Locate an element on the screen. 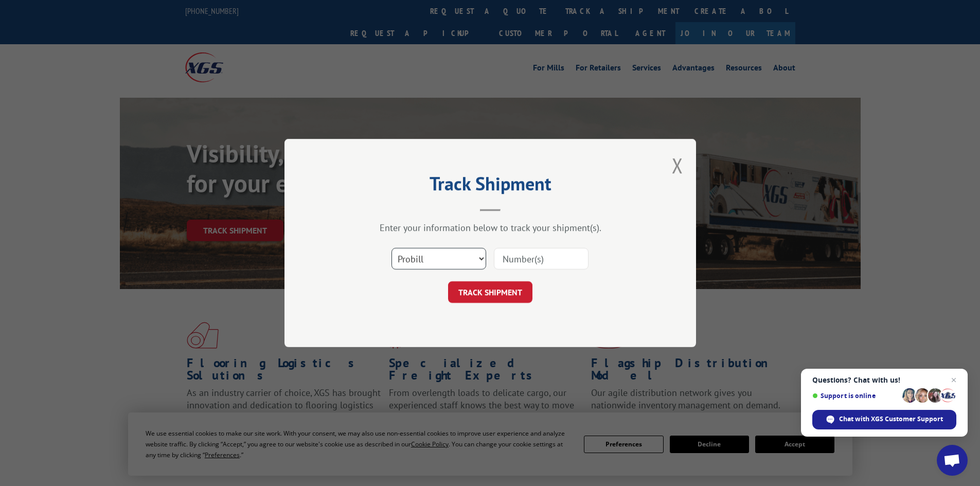  button: Close modal is located at coordinates (678, 165).